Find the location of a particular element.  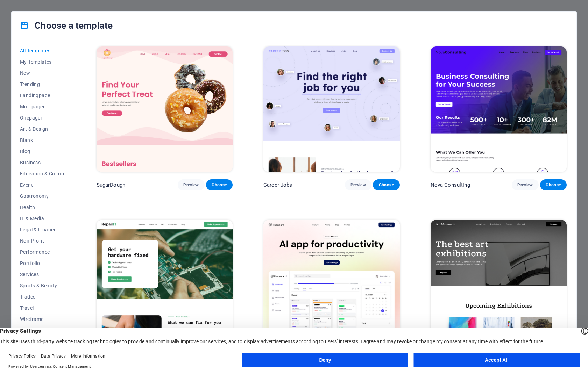

button: Sports & Beauty is located at coordinates (43, 286).